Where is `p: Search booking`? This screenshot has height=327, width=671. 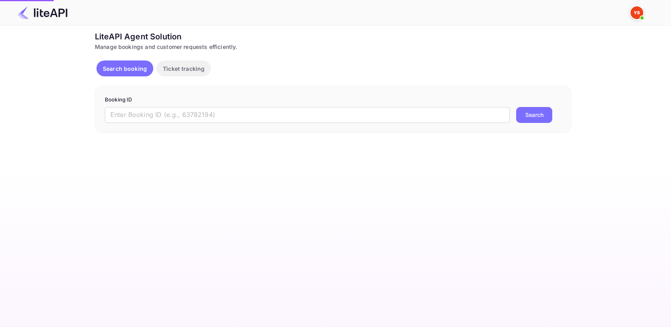
p: Search booking is located at coordinates (125, 68).